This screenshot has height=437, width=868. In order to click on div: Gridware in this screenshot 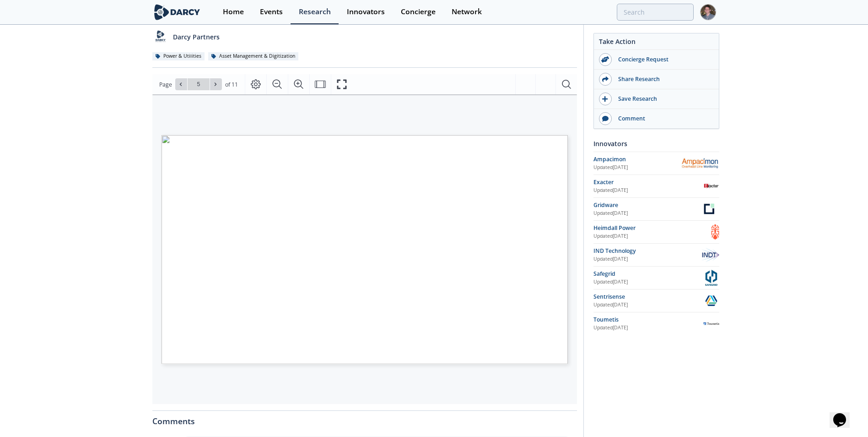, I will do `click(647, 205)`.